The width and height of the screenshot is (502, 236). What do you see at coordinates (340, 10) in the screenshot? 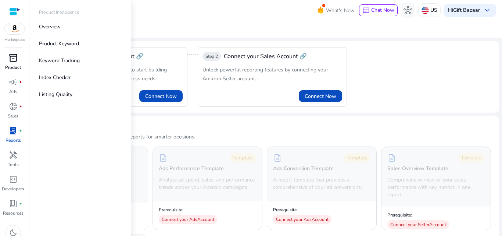
I see `span: What's New` at bounding box center [340, 10].